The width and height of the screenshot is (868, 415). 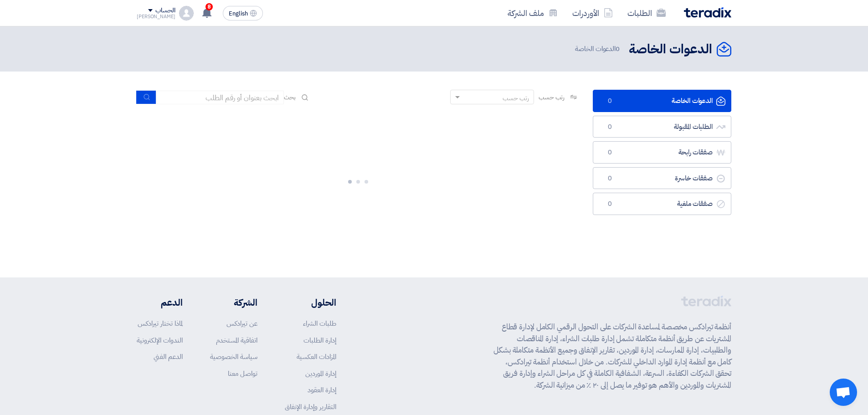 What do you see at coordinates (662, 153) in the screenshot?
I see `a: صفقات رابحة0` at bounding box center [662, 153].